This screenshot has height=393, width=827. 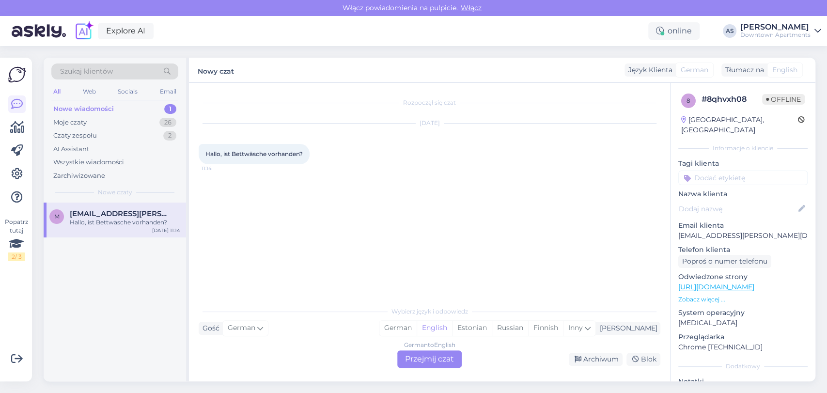 What do you see at coordinates (785, 70) in the screenshot?
I see `span: English` at bounding box center [785, 70].